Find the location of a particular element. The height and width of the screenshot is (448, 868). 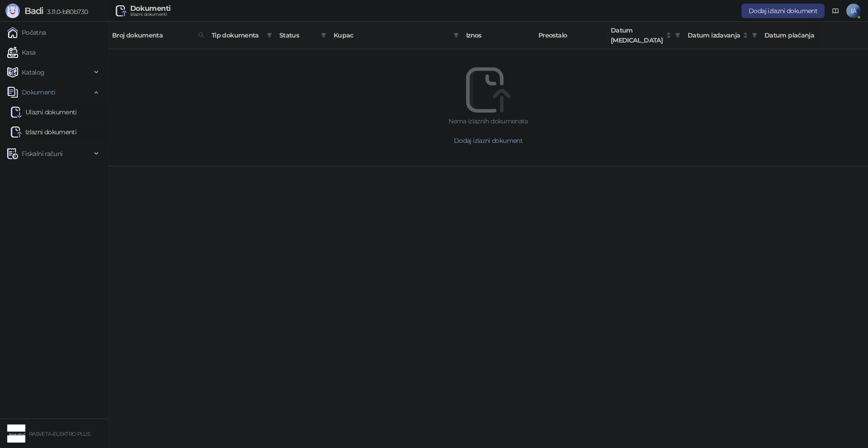

th: Datum izdavanja is located at coordinates (722, 35).